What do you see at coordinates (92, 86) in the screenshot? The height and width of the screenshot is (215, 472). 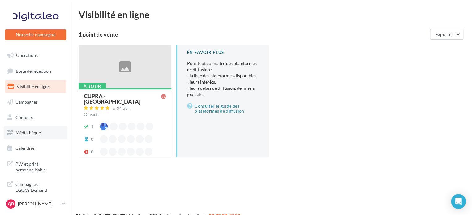 I see `div: À jour` at bounding box center [92, 86].